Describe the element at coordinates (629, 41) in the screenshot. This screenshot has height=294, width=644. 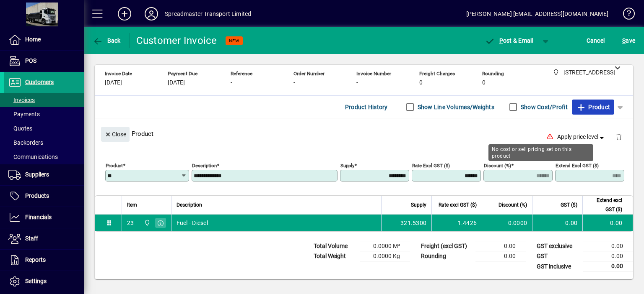
I see `span: ave` at that location.